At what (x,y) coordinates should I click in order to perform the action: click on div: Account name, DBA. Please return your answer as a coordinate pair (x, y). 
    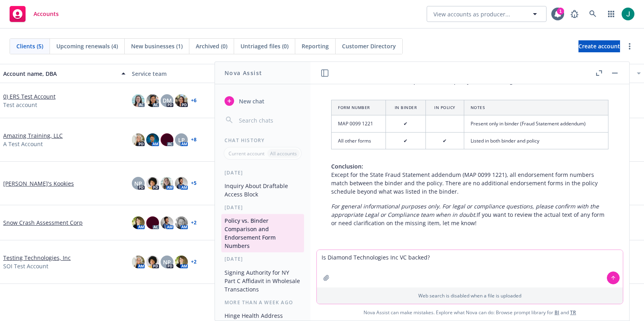
    Looking at the image, I should click on (60, 73).